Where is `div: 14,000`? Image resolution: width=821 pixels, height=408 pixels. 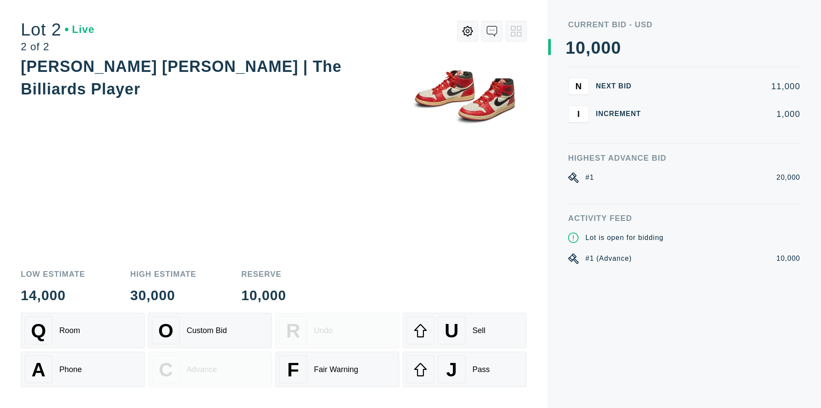
div: 14,000 is located at coordinates (53, 295).